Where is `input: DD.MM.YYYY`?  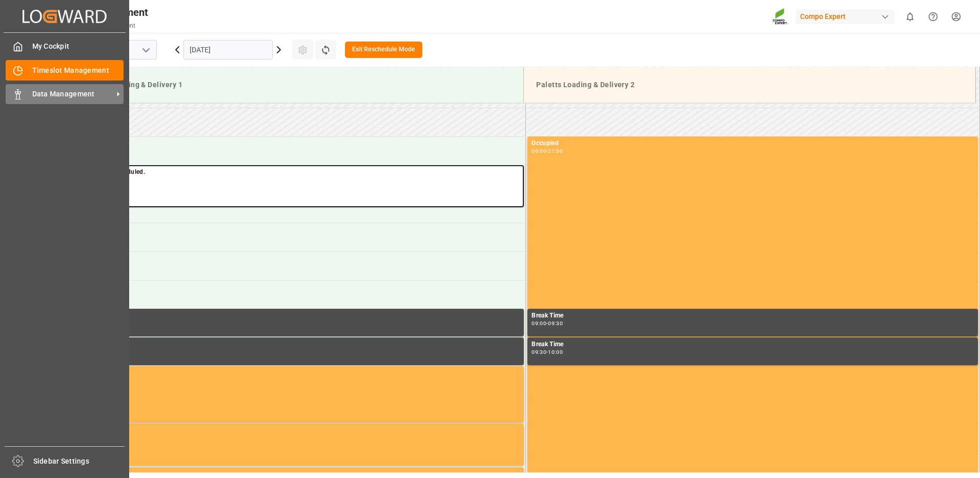
input: DD.MM.YYYY is located at coordinates (228, 50).